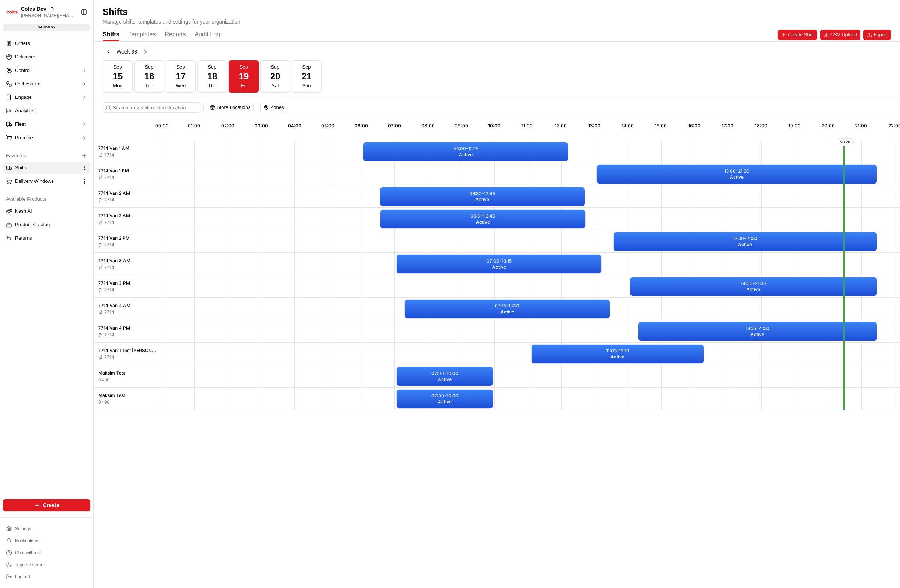  Describe the element at coordinates (118, 76) in the screenshot. I see `span: 15` at that location.